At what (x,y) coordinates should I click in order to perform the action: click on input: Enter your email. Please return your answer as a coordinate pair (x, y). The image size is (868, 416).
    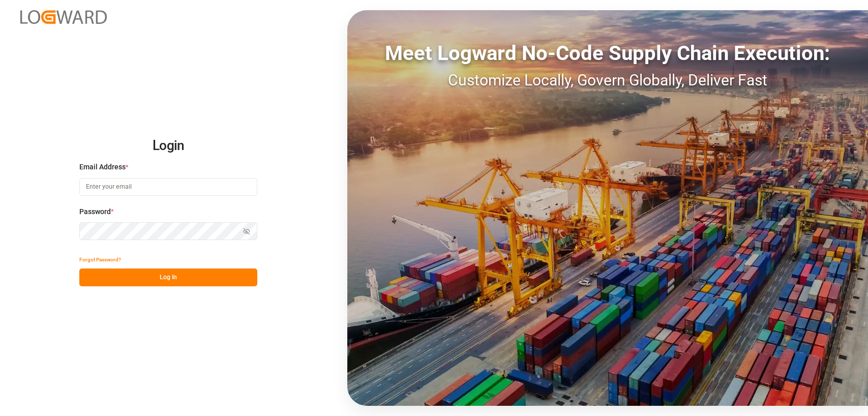
    Looking at the image, I should click on (168, 187).